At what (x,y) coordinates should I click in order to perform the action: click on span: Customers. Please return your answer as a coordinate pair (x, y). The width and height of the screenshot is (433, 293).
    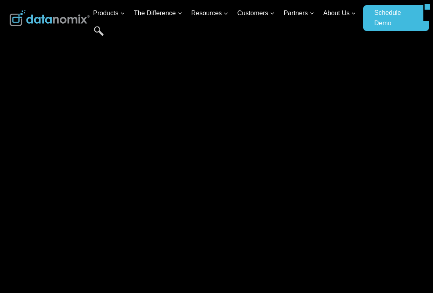
    Looking at the image, I should click on (256, 13).